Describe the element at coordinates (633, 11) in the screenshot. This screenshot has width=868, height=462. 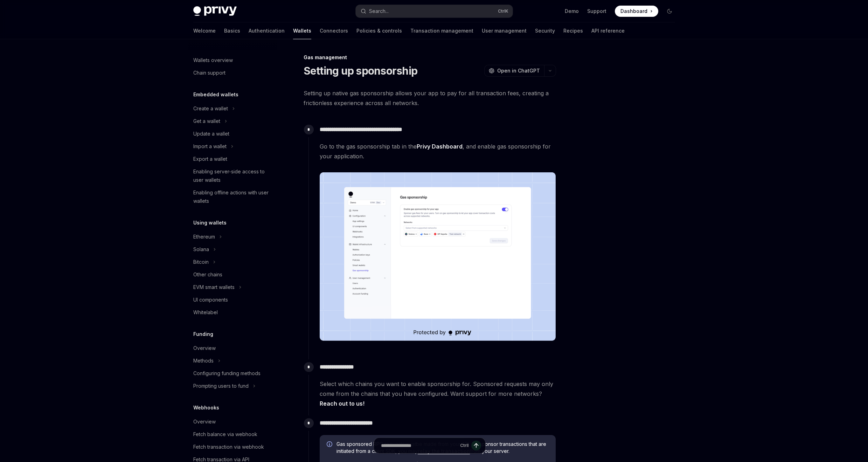
I see `span: Dashboard` at that location.